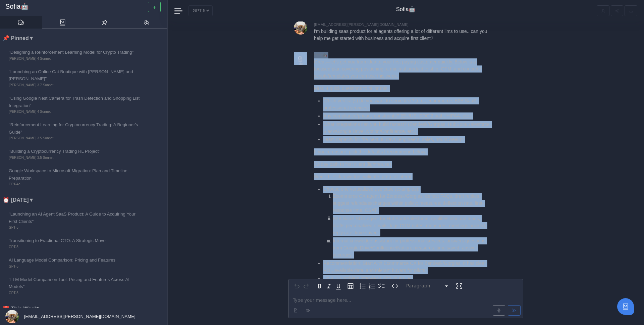 The height and width of the screenshot is (325, 644). I want to click on li: Recommendation: Start with Ecommerce CX for Zendesk/Gorgias. It has clear ROI, available data, an..., so click(408, 267).